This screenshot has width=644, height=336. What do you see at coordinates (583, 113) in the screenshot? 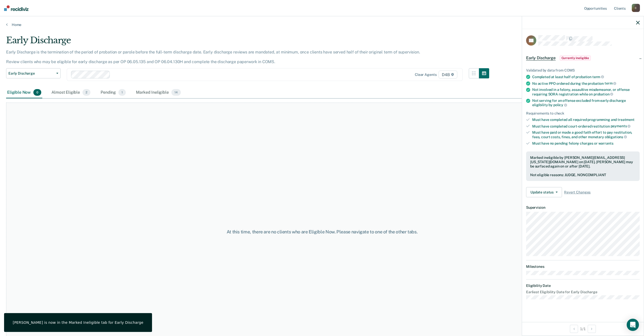
I see `div: Requirements to check` at bounding box center [583, 113].